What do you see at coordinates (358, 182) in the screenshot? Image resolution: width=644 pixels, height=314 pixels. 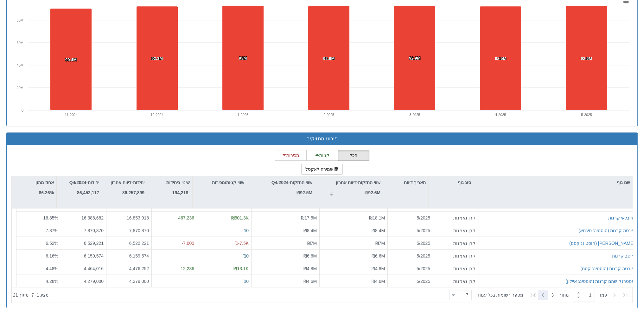 I see `p: שווי החזקות-דיווח אחרון` at bounding box center [358, 182].